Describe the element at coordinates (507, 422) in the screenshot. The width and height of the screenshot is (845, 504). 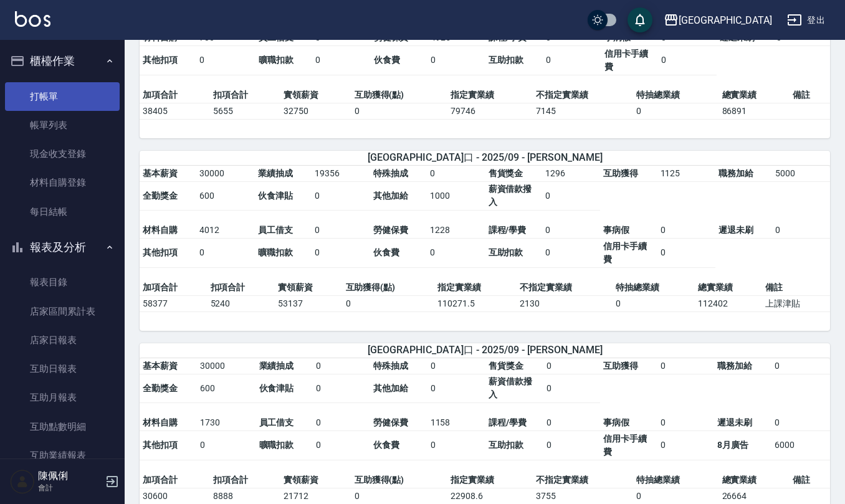
I see `span: 課程/學費` at that location.